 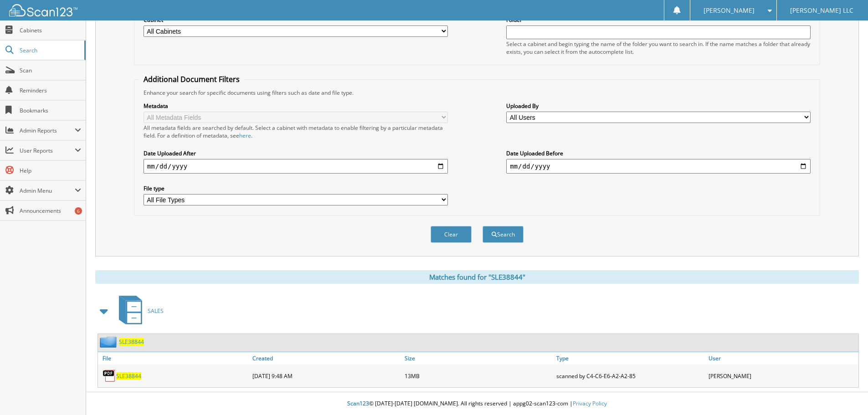 What do you see at coordinates (479, 358) in the screenshot?
I see `a: Size` at bounding box center [479, 358].